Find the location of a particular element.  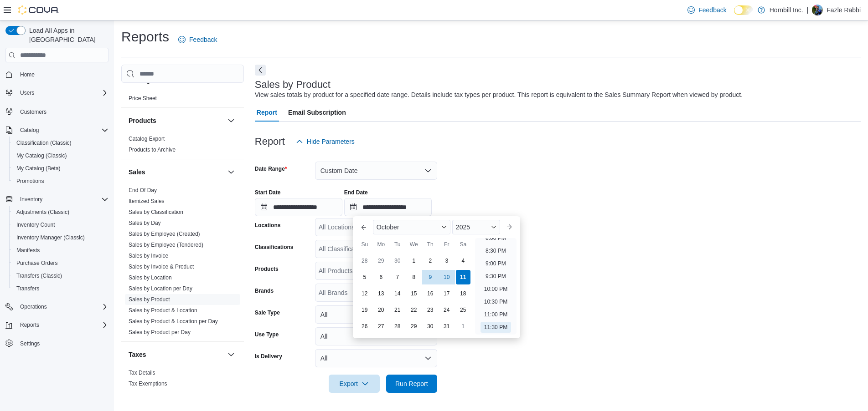

button: Users is located at coordinates (57, 93).